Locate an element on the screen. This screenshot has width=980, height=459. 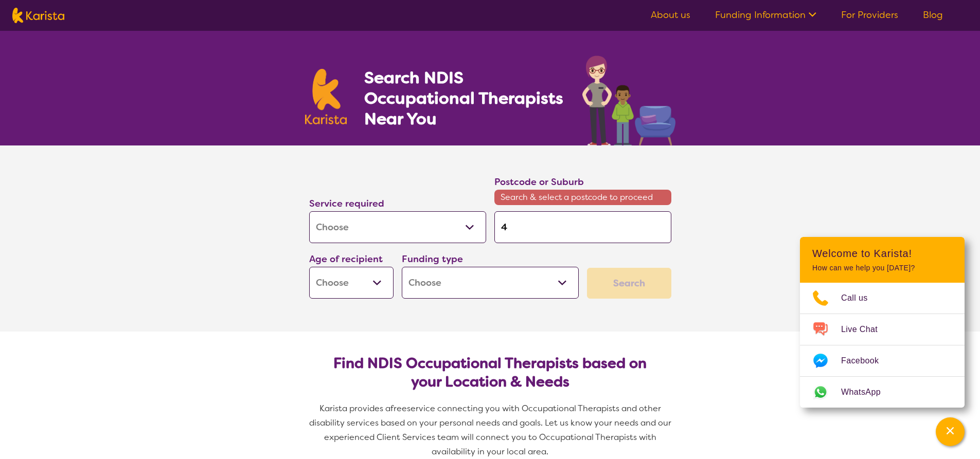
h1: Search NDIS Occupational Therapists Near You is located at coordinates (464, 98).